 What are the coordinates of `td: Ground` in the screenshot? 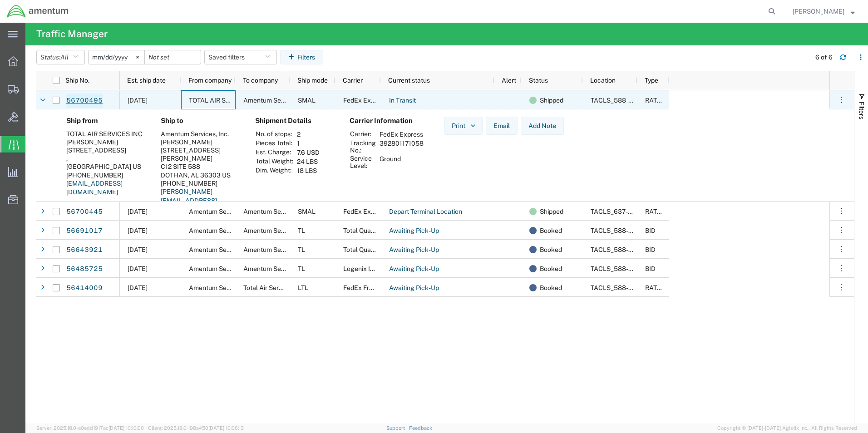 It's located at (401, 162).